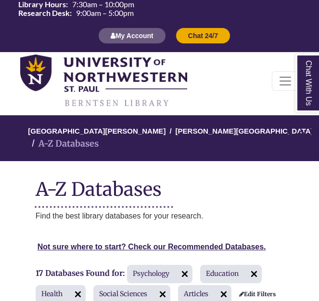  What do you see at coordinates (203, 35) in the screenshot?
I see `a: Chat 24/7` at bounding box center [203, 35].